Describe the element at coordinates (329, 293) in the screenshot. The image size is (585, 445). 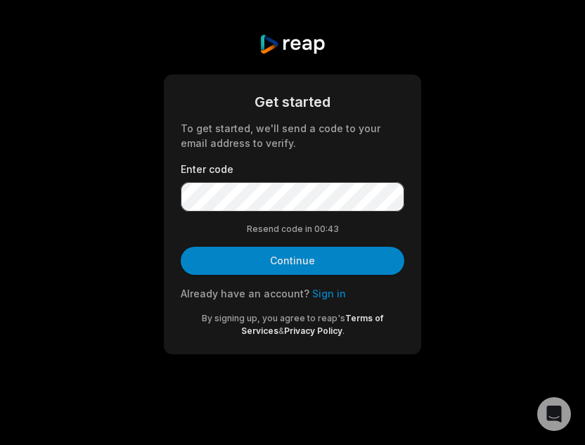
I see `a: Sign in` at that location.